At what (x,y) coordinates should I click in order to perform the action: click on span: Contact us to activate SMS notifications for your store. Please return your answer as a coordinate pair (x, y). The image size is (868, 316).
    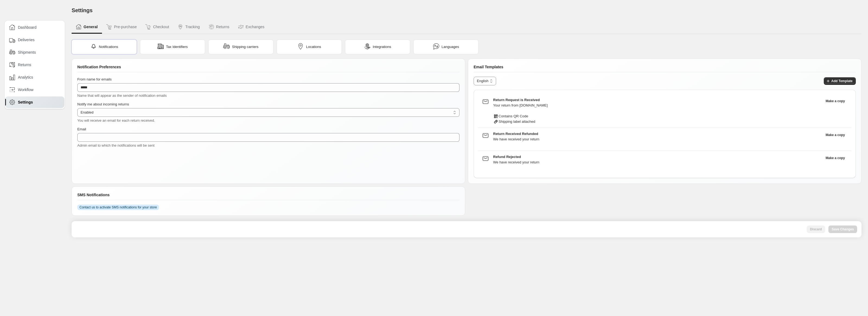
    Looking at the image, I should click on (118, 208).